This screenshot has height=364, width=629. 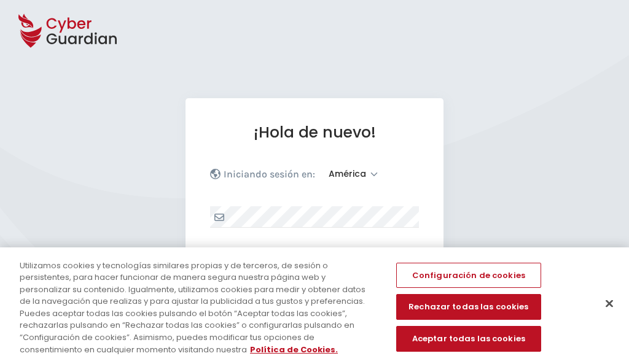 I want to click on p: Iniciando sesión en:, so click(x=269, y=174).